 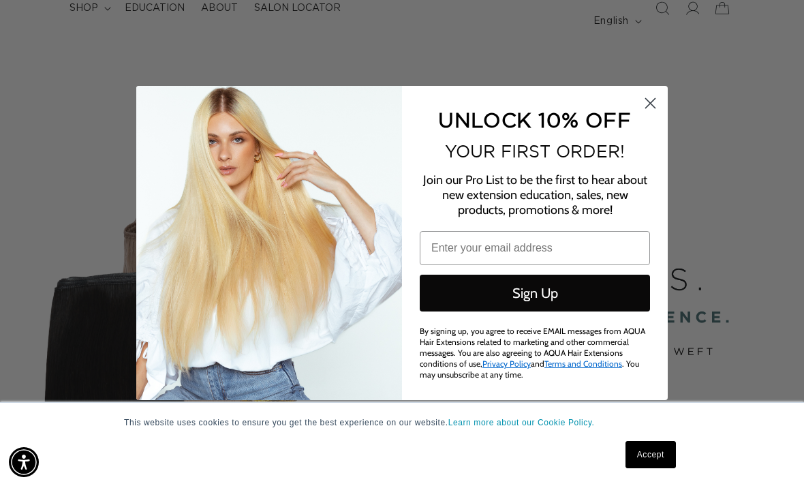 What do you see at coordinates (534, 119) in the screenshot?
I see `span: UNLOCK 10% OFF` at bounding box center [534, 119].